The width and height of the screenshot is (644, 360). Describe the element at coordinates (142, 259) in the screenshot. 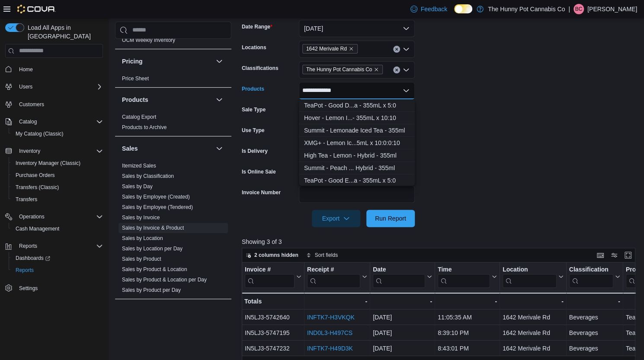

I see `span: Sales by Product` at that location.